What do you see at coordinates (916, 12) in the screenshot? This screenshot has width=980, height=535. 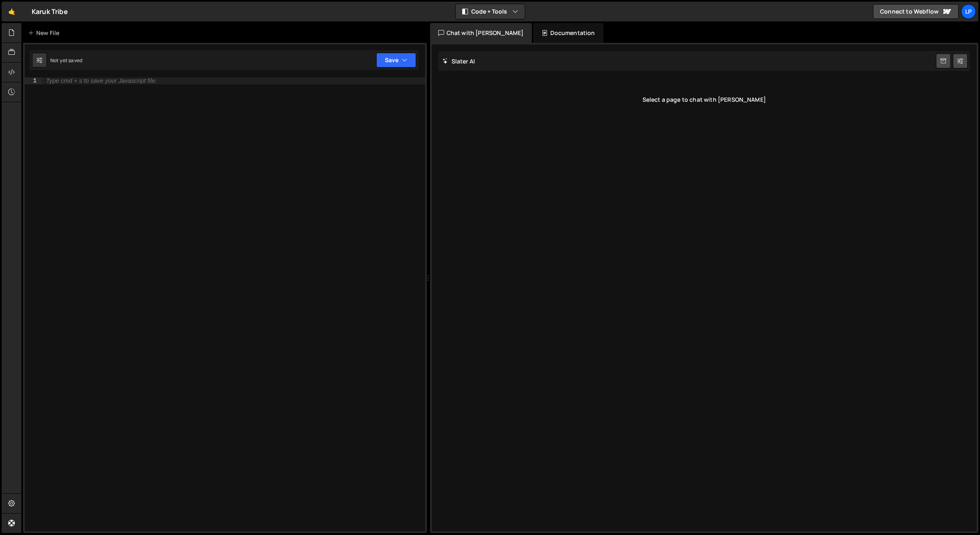 I see `a: Connect to Webflow` at bounding box center [916, 12].